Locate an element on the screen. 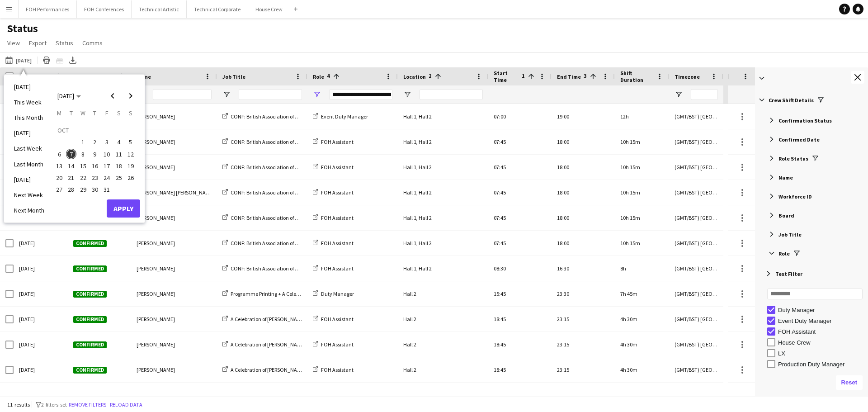 Image resolution: width=868 pixels, height=412 pixels. app-action-btn: Export XLSX is located at coordinates (73, 60).